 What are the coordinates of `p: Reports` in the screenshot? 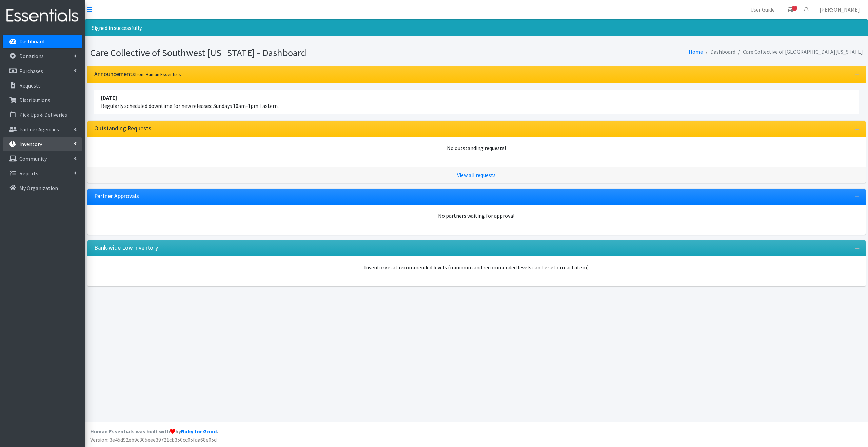 It's located at (29, 173).